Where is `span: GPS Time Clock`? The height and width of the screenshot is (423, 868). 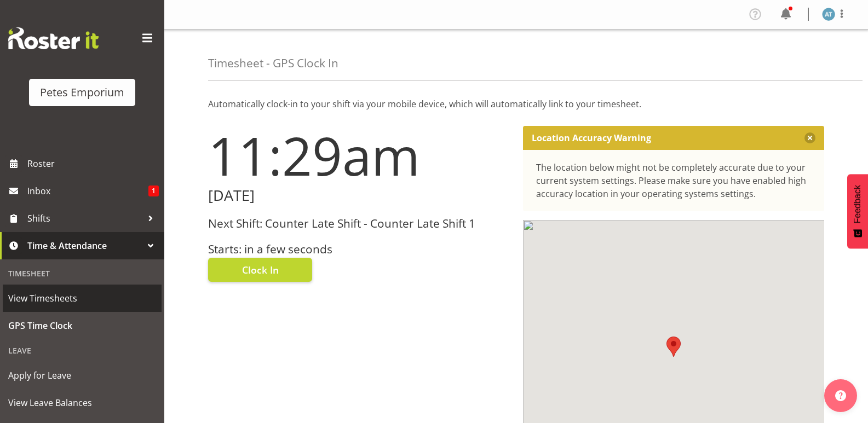
span: GPS Time Clock is located at coordinates (82, 326).